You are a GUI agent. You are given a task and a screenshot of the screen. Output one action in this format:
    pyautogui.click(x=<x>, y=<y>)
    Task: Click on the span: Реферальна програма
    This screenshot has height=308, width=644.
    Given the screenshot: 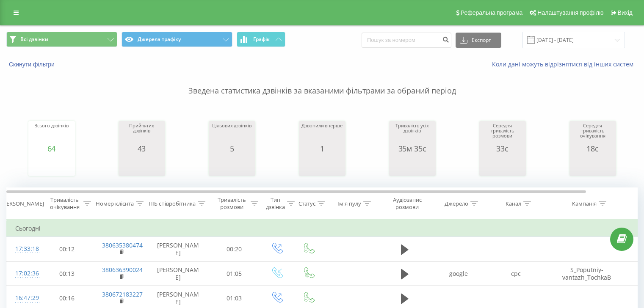 What is the action you would take?
    pyautogui.click(x=492, y=13)
    